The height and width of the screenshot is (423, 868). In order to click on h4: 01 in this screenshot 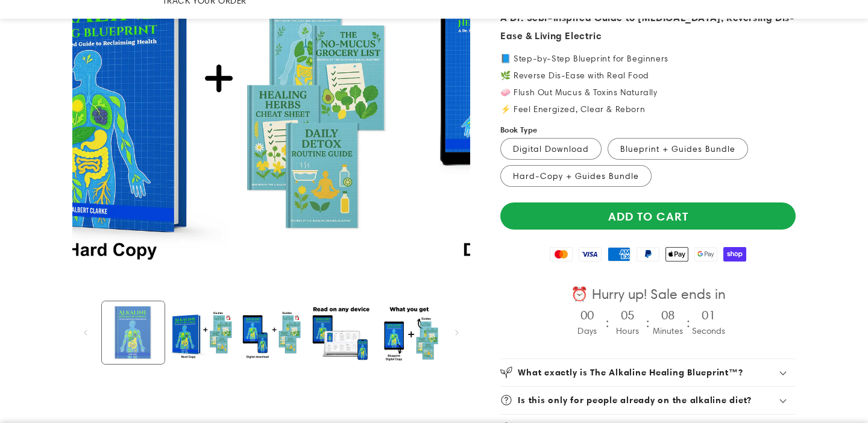, I will do `click(708, 315)`.